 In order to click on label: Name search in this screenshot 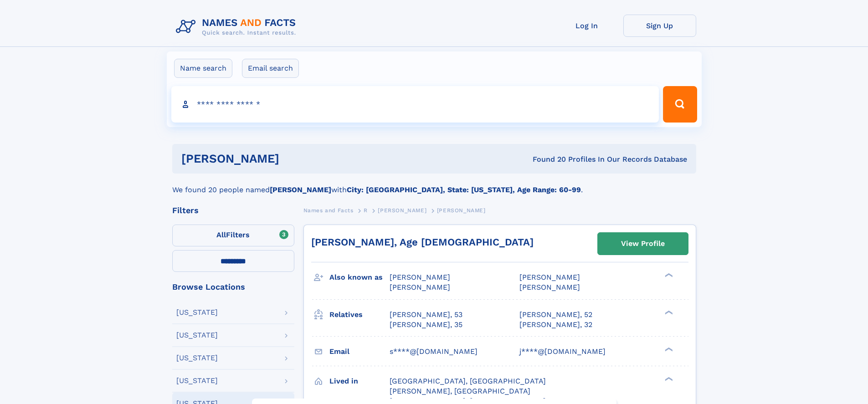, I will do `click(203, 69)`.